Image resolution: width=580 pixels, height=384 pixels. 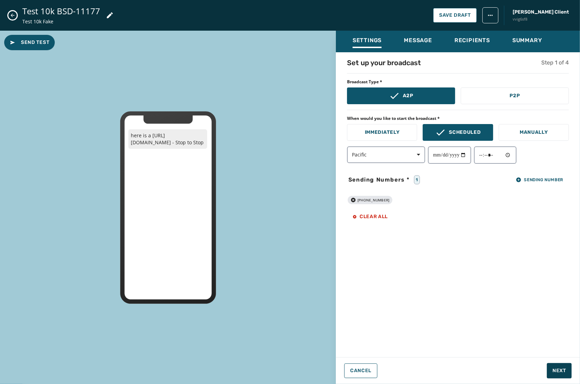 What do you see at coordinates (418, 40) in the screenshot?
I see `span: Message` at bounding box center [418, 40].